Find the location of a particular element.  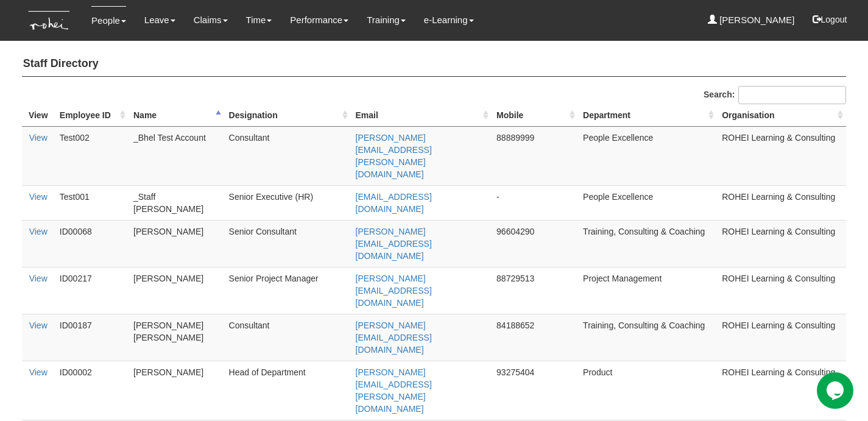

td: ID00187 is located at coordinates (91, 338).